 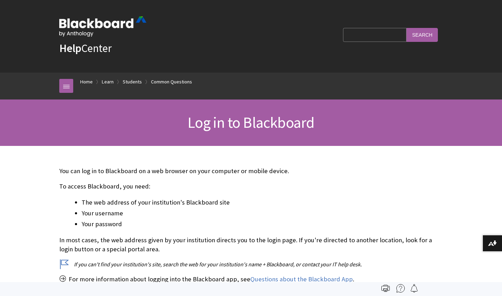 What do you see at coordinates (251, 122) in the screenshot?
I see `span: Log in to Blackboard` at bounding box center [251, 122].